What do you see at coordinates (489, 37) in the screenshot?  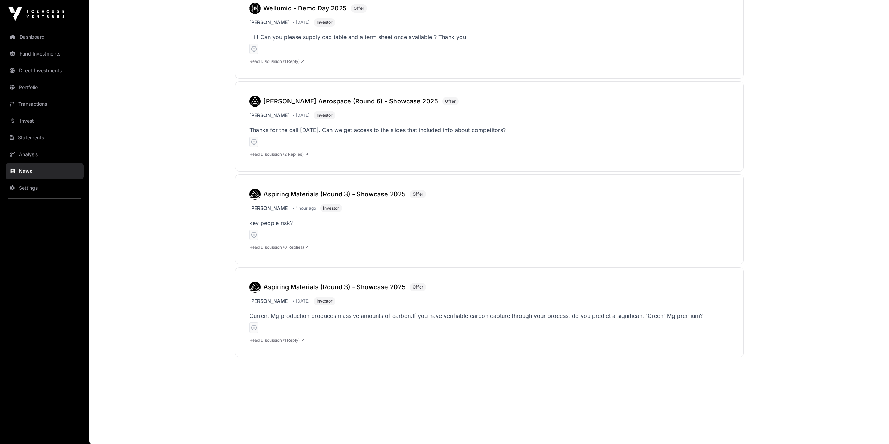 I see `p: Hi ! Can you please supply cap table and a term sheet once available ? Thank you` at bounding box center [489, 37].